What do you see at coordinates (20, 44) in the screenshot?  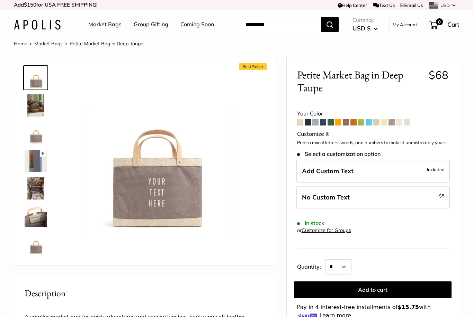 I see `a: Home` at bounding box center [20, 44].